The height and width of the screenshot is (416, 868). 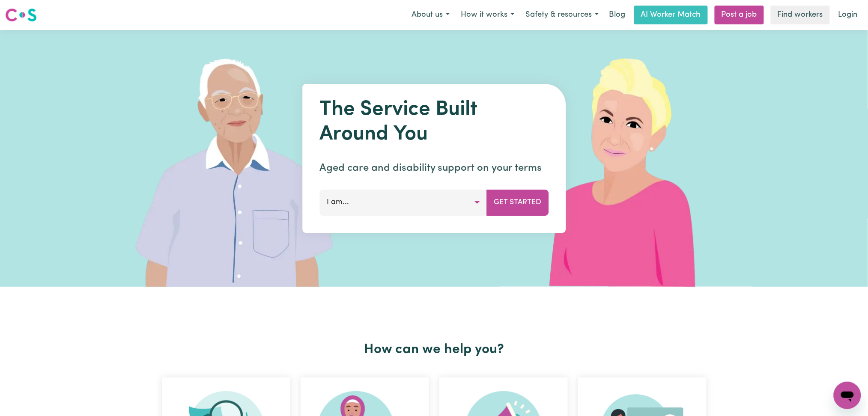 What do you see at coordinates (21, 15) in the screenshot?
I see `img: Careseekers logo` at bounding box center [21, 15].